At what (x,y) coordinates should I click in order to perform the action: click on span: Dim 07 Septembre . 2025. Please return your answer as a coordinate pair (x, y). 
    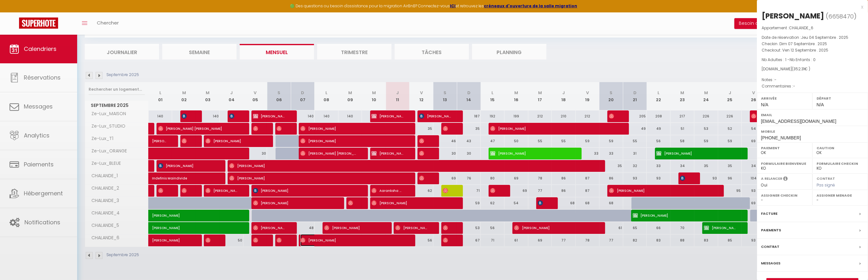
    Looking at the image, I should click on (804, 43).